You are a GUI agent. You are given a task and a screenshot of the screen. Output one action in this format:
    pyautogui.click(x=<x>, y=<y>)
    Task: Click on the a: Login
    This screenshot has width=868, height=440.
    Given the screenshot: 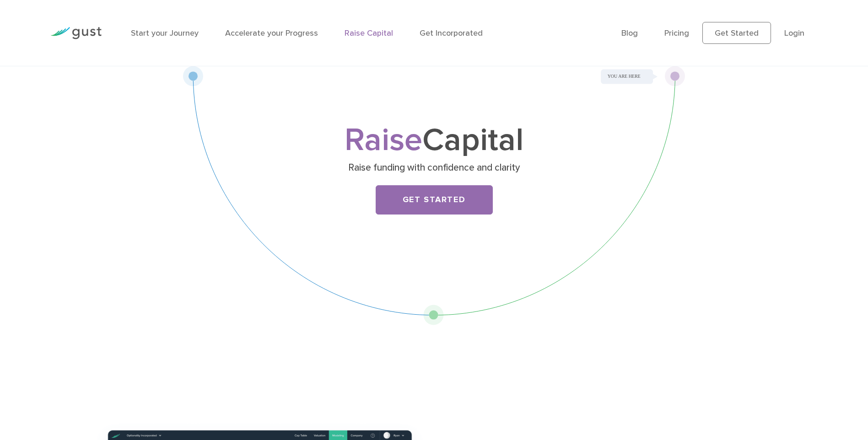 What is the action you would take?
    pyautogui.click(x=795, y=33)
    